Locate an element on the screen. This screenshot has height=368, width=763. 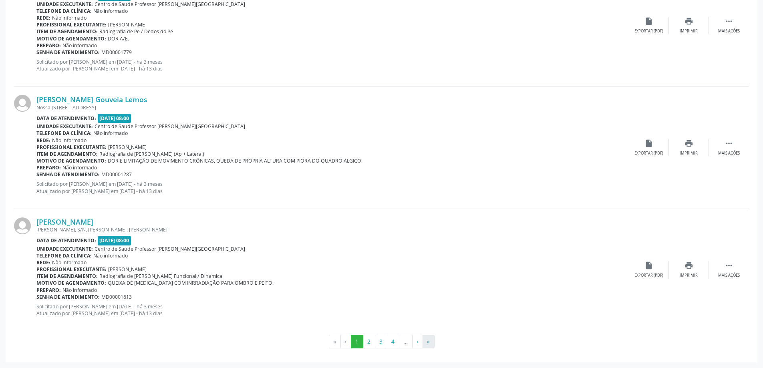
span: MD00001287 is located at coordinates (116, 174).